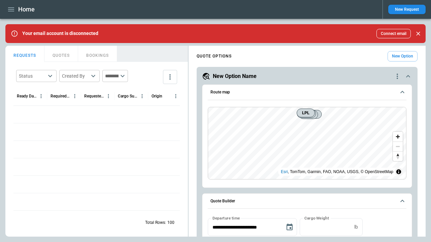  Describe the element at coordinates (27, 96) in the screenshot. I see `div: Ready Date & Time (UTC+03:00)` at that location.